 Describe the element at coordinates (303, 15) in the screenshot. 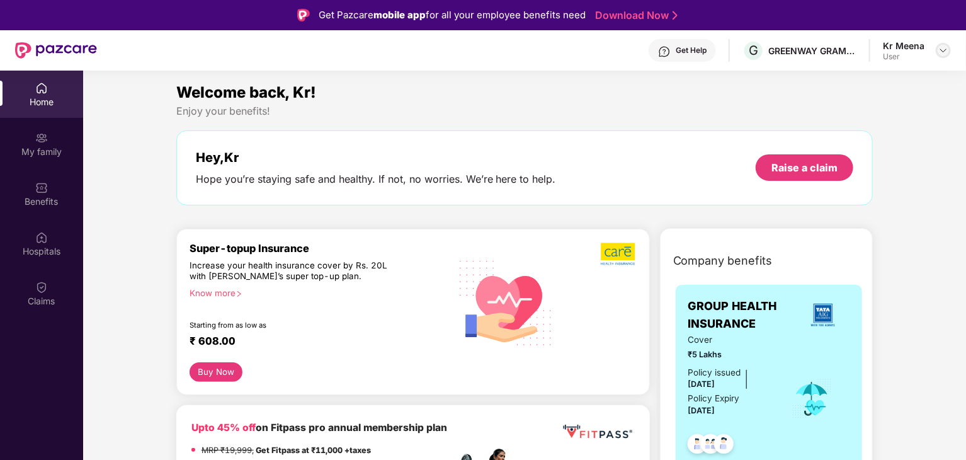

I see `img: Logo` at that location.